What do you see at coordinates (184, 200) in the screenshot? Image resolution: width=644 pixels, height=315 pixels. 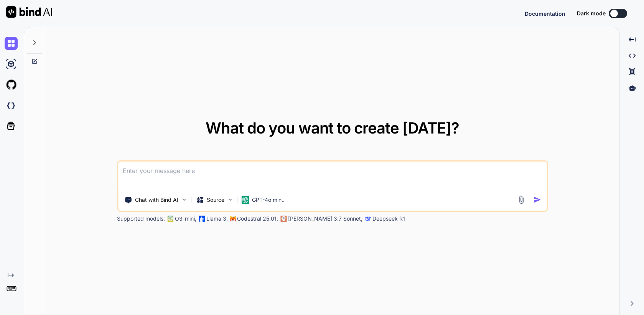 I see `img: Pick Tools` at bounding box center [184, 200].